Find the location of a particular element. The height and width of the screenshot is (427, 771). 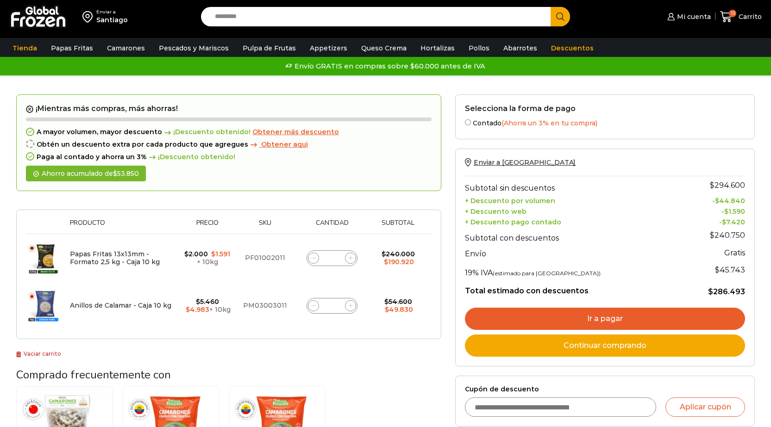

a: Pescados y Mariscos is located at coordinates (194, 48).